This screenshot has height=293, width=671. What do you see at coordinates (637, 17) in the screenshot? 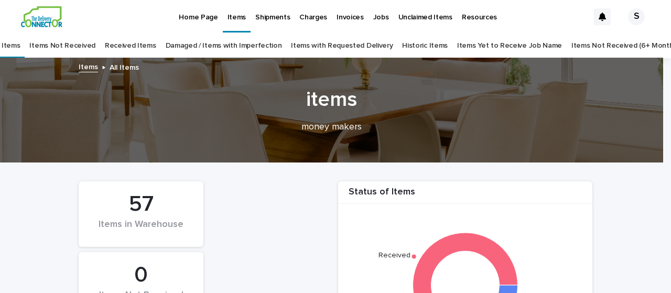
I see `div: S` at bounding box center [637, 17].